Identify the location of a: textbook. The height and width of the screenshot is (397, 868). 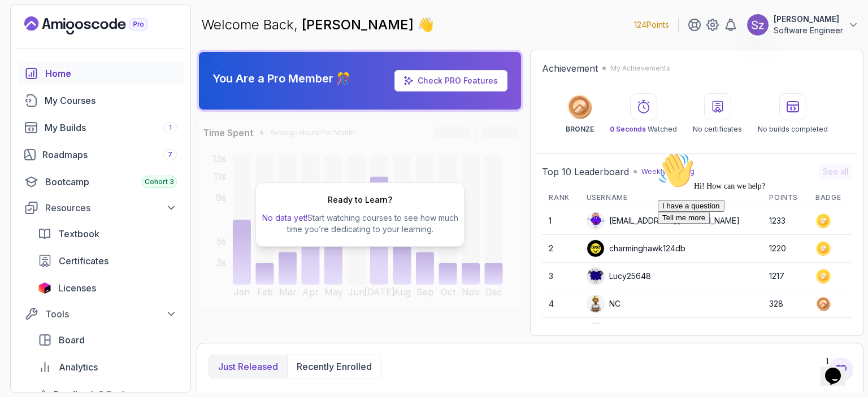
(107, 234).